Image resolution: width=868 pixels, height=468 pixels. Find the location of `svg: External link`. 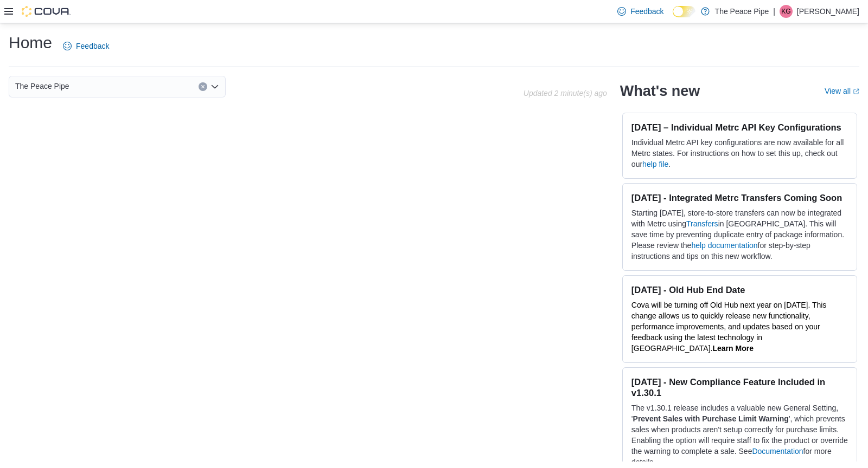

svg: External link is located at coordinates (855, 91).